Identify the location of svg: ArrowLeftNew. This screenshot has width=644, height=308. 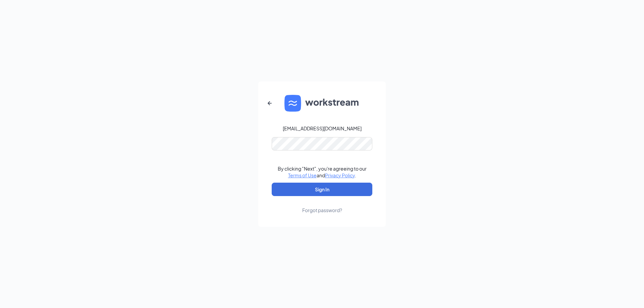
(270, 104).